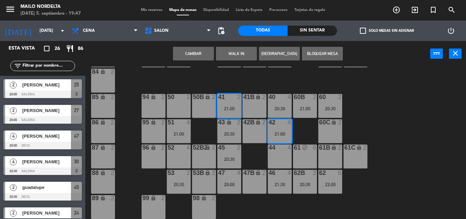  What do you see at coordinates (48, 66) in the screenshot?
I see `input: Filtrar por nombre...` at bounding box center [48, 66].